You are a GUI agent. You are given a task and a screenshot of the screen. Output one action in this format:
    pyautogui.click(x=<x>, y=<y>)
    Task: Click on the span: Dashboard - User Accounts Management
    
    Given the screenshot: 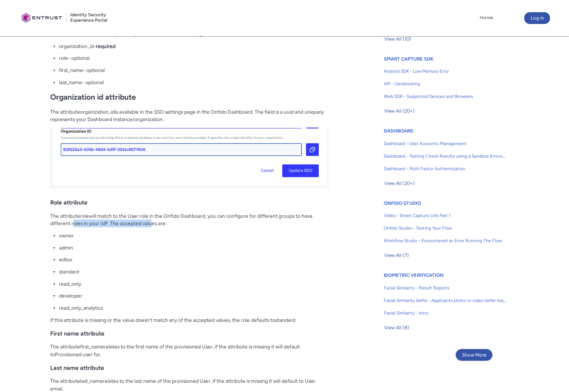 What is the action you would take?
    pyautogui.click(x=445, y=144)
    